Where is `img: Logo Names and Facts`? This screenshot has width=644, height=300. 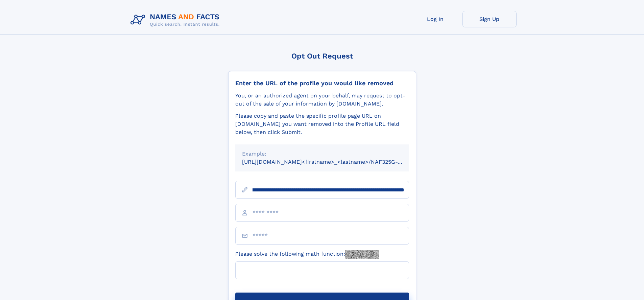 img: Logo Names and Facts is located at coordinates (177, 20).